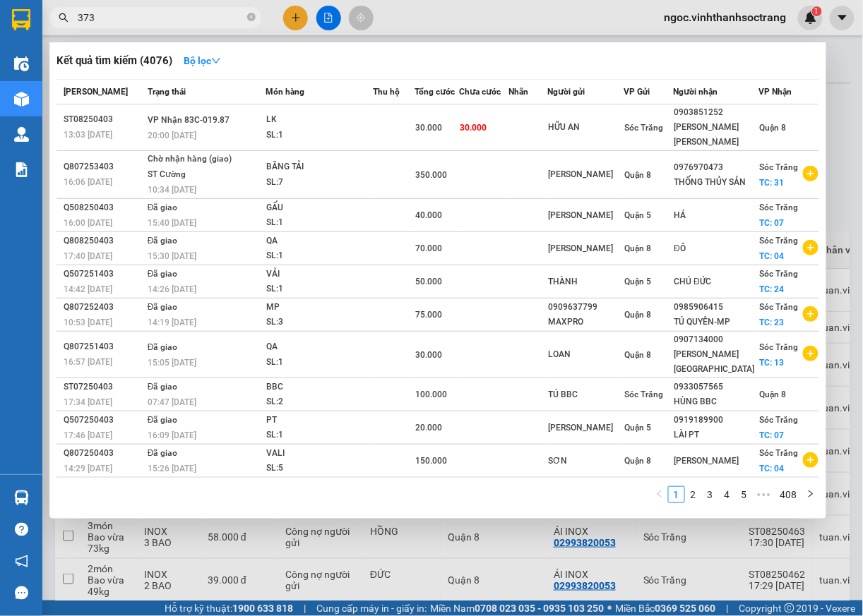 The height and width of the screenshot is (616, 863). I want to click on span: plus-circle, so click(810, 174).